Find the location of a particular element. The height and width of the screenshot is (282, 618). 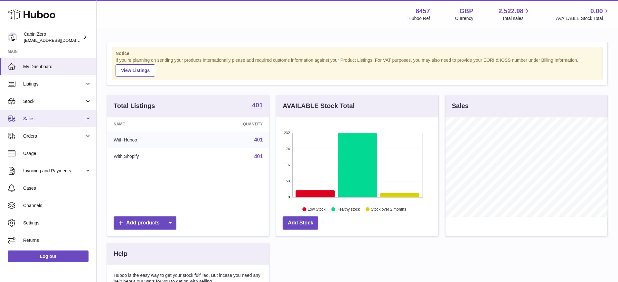

text: 0 is located at coordinates (289, 197).